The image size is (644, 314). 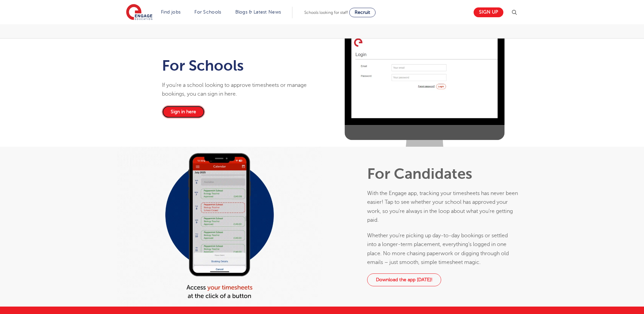 What do you see at coordinates (443, 206) in the screenshot?
I see `span: With the Engage app, tracking your timesheets has never been easier! Tap to see whether your scho...` at bounding box center [443, 206].